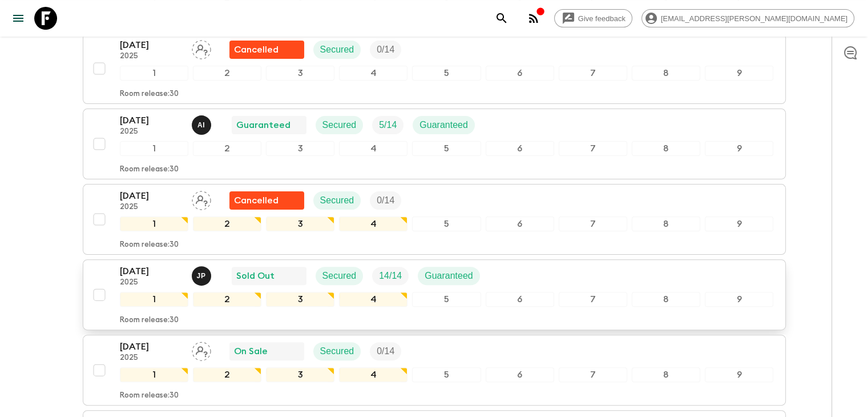 This screenshot has height=417, width=868. I want to click on span: Alvaro Ixtetela, so click(203, 124).